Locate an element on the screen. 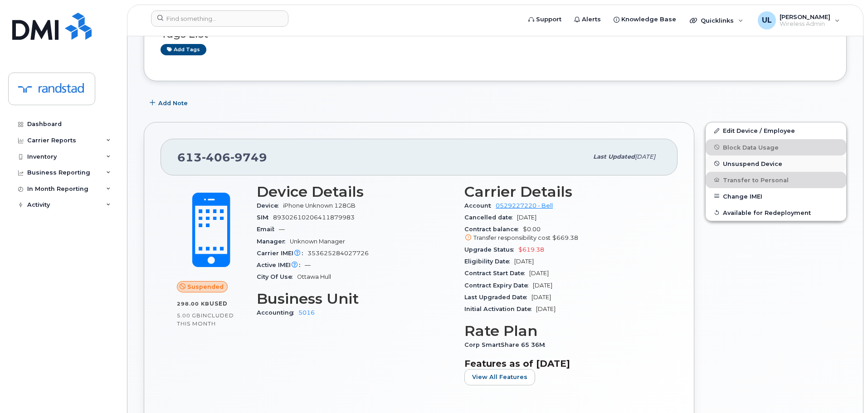 The image size is (868, 413). button: Block Data Usage is located at coordinates (776, 148).